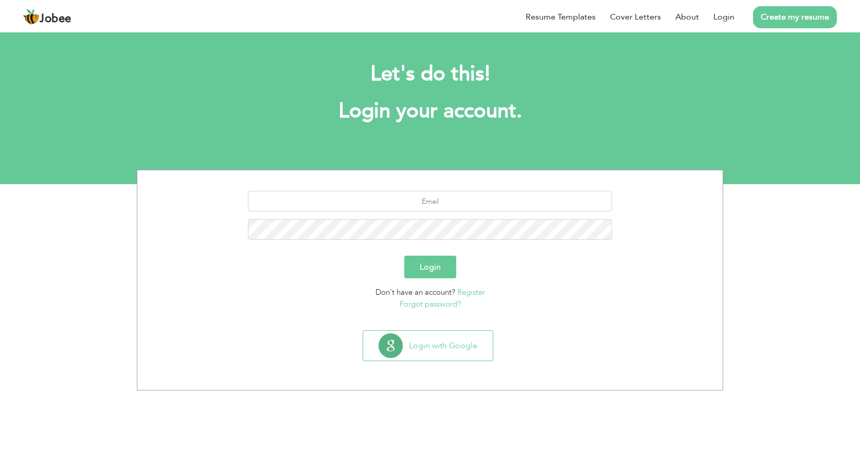 Image resolution: width=860 pixels, height=464 pixels. What do you see at coordinates (56, 19) in the screenshot?
I see `span: Jobee` at bounding box center [56, 19].